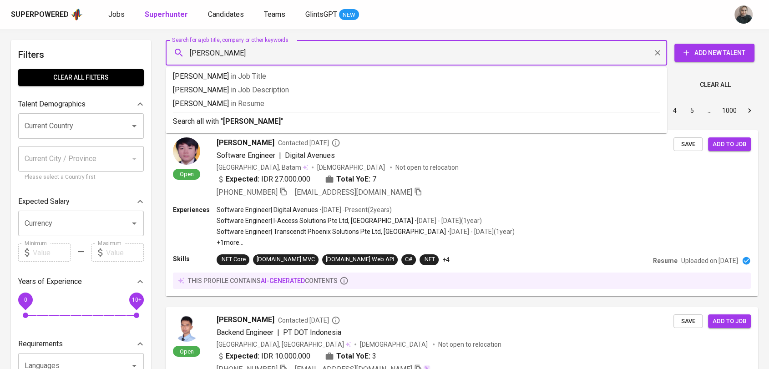 Image resolution: width=769 pixels, height=369 pixels. I want to click on div: Years of Experience, so click(81, 282).